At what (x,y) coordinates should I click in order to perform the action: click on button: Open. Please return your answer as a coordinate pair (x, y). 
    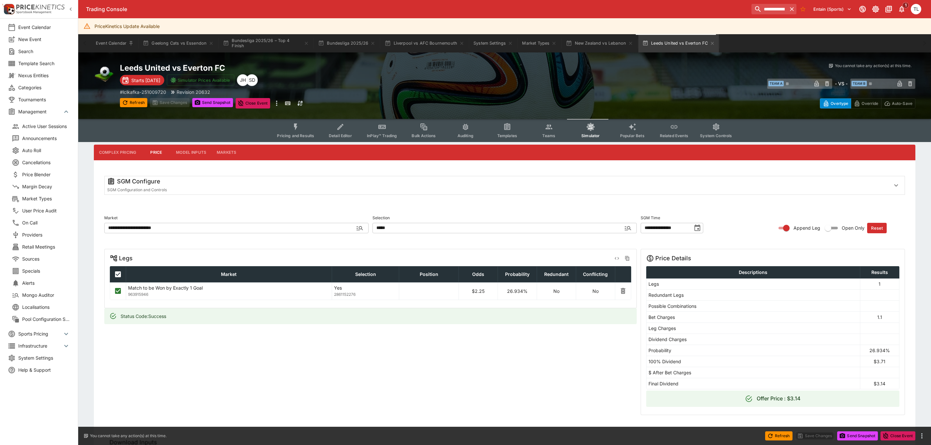
    Looking at the image, I should click on (628, 228).